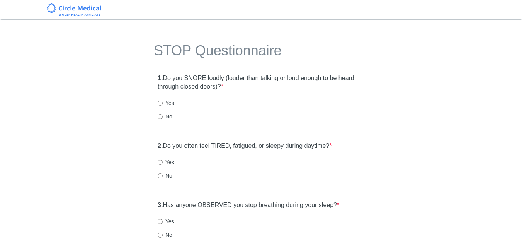 Image resolution: width=522 pixels, height=245 pixels. Describe the element at coordinates (261, 83) in the screenshot. I see `label: Do you SNORE loudly (louder than talking or loud enough to be heard through closed doors)?` at that location.